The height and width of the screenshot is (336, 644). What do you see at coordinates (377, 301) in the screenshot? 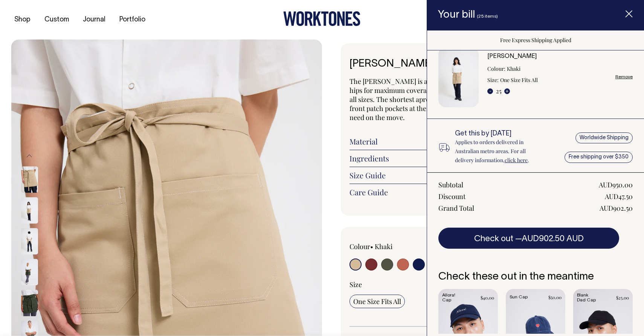
I see `span: One Size Fits All` at bounding box center [377, 301].